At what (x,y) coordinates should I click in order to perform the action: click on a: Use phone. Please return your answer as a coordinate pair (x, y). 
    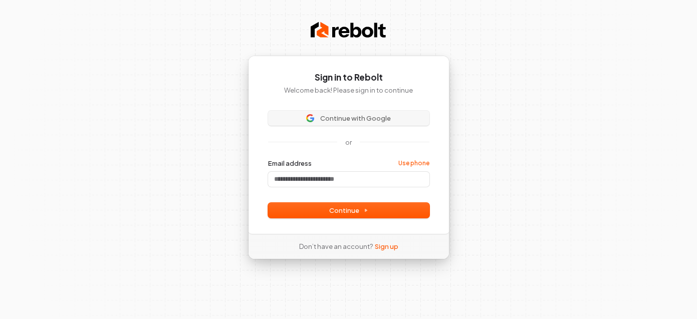
    Looking at the image, I should click on (414, 163).